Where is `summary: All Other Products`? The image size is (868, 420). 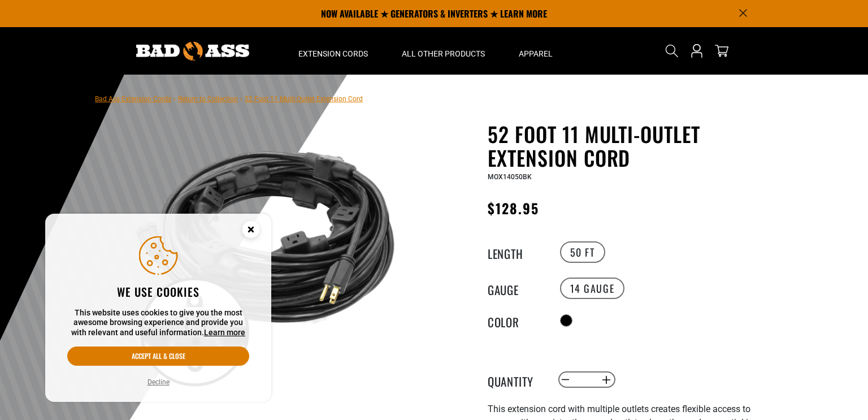 summary: All Other Products is located at coordinates (443, 51).